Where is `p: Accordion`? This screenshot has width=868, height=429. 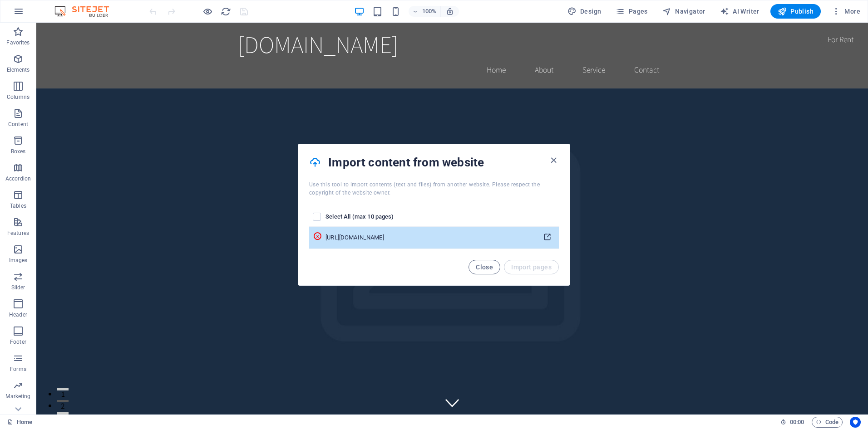
p: Accordion is located at coordinates (18, 179).